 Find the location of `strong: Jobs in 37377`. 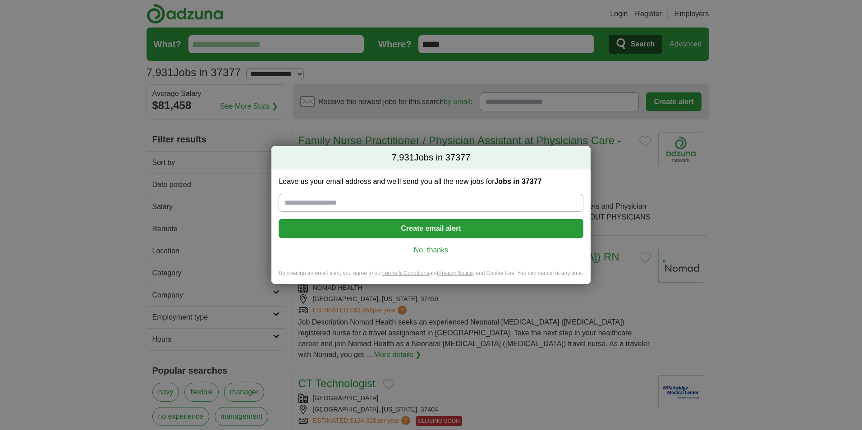

strong: Jobs in 37377 is located at coordinates (518, 181).